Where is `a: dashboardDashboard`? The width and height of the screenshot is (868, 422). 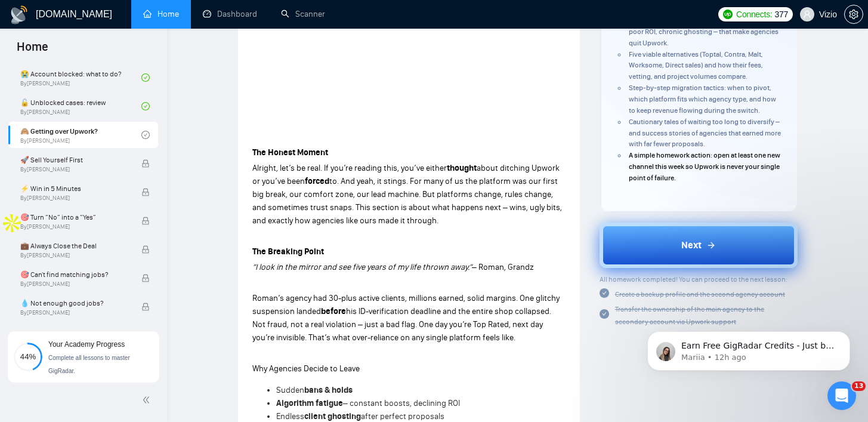 a: dashboardDashboard is located at coordinates (229, 14).